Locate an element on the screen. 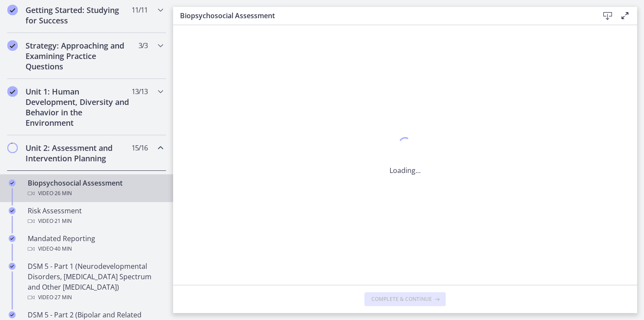 This screenshot has height=320, width=644. h2: Getting Started: Studying for Success is located at coordinates (78, 15).